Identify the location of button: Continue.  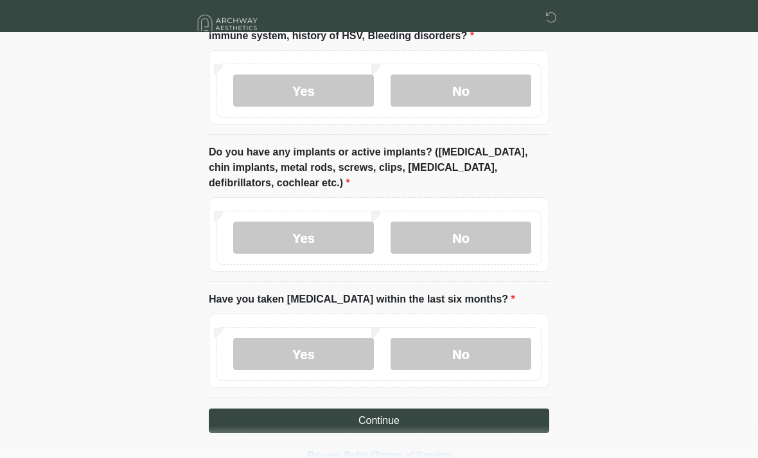
(379, 421).